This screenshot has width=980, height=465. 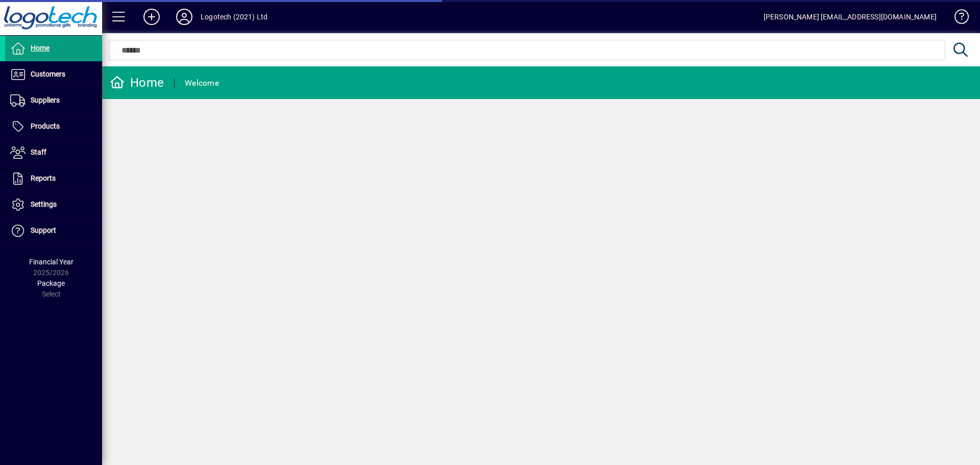 What do you see at coordinates (43, 178) in the screenshot?
I see `span: Reports` at bounding box center [43, 178].